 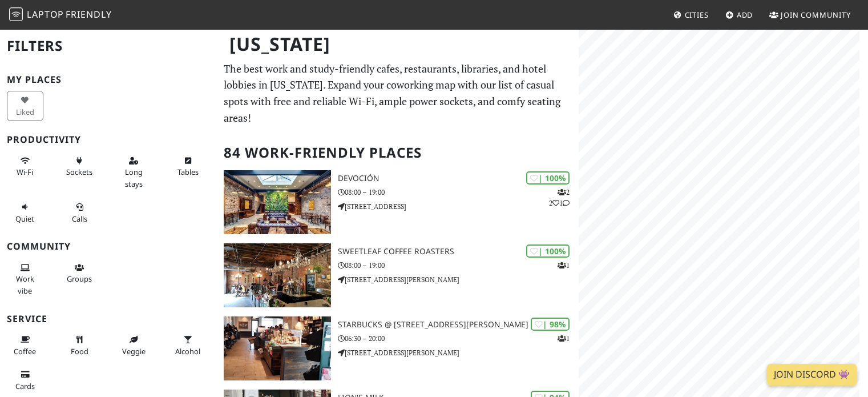 What do you see at coordinates (79, 344) in the screenshot?
I see `button: Food` at bounding box center [79, 344].